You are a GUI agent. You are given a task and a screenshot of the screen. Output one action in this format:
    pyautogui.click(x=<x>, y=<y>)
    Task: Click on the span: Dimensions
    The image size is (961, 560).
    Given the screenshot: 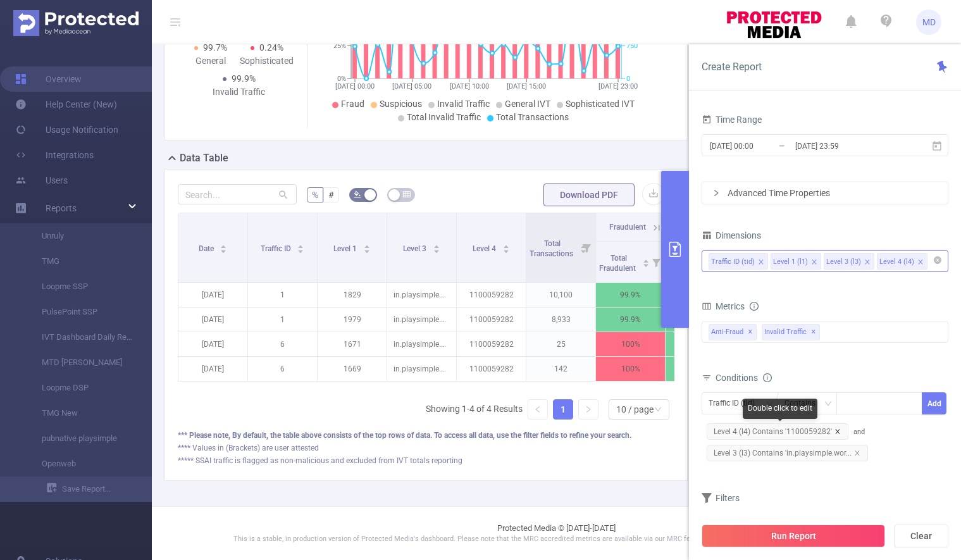 What is the action you would take?
    pyautogui.click(x=732, y=235)
    